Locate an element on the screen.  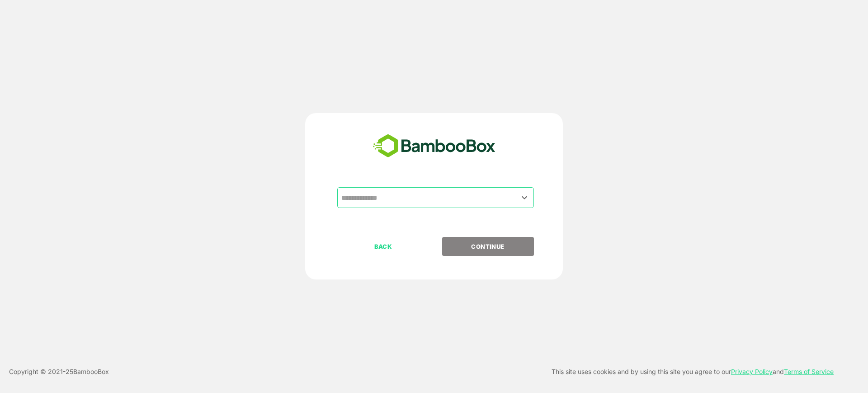
img: bamboobox is located at coordinates (434, 146).